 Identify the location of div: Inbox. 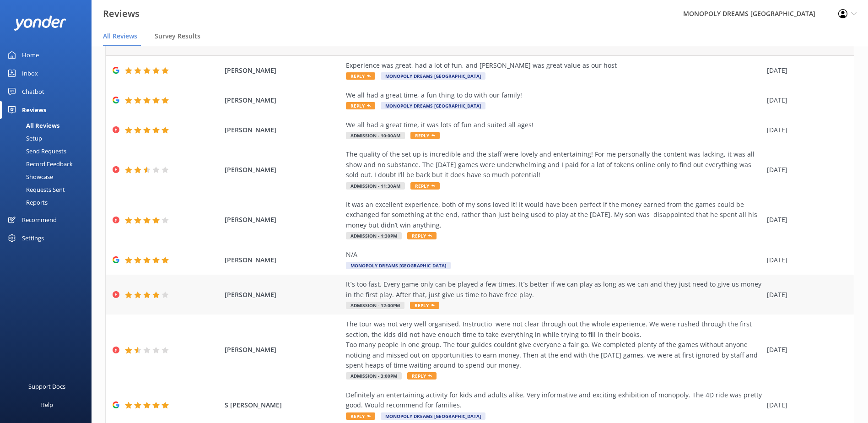
(30, 73).